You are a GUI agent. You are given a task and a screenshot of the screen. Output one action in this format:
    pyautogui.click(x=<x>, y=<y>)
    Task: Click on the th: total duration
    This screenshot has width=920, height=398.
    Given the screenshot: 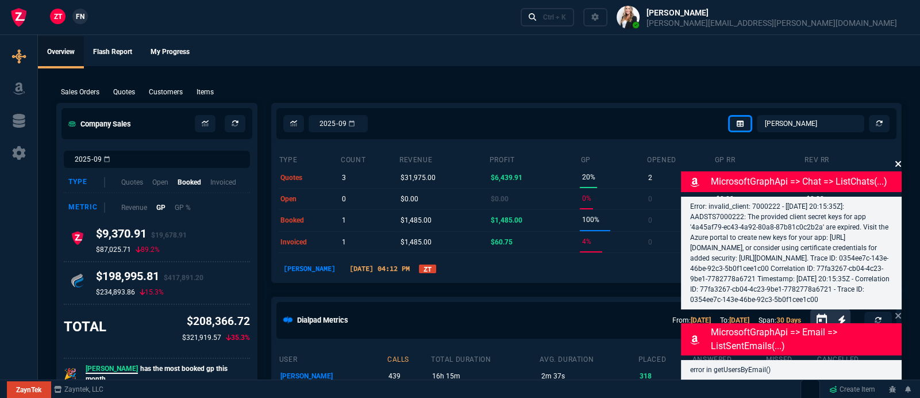 What is the action you would take?
    pyautogui.click(x=484, y=358)
    